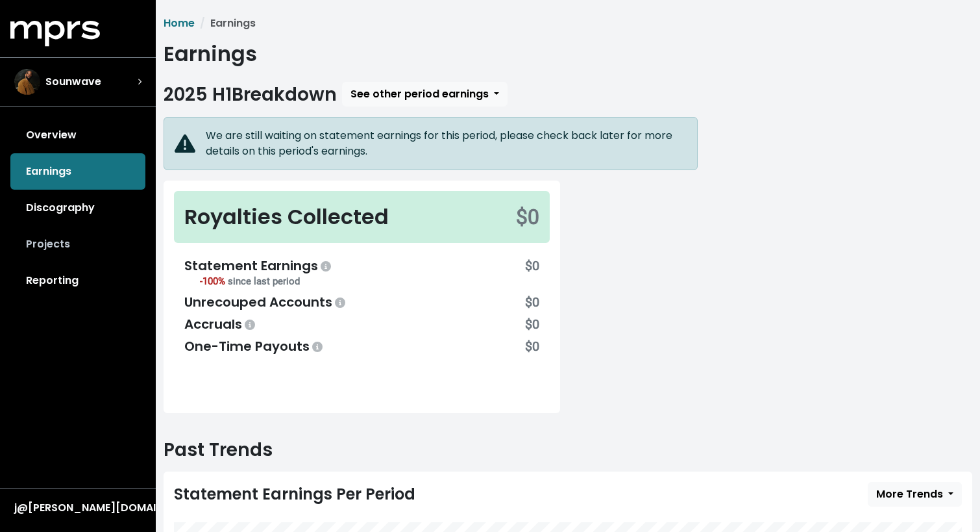 Image resolution: width=980 pixels, height=532 pixels. What do you see at coordinates (264, 281) in the screenshot?
I see `span: since last period` at bounding box center [264, 281].